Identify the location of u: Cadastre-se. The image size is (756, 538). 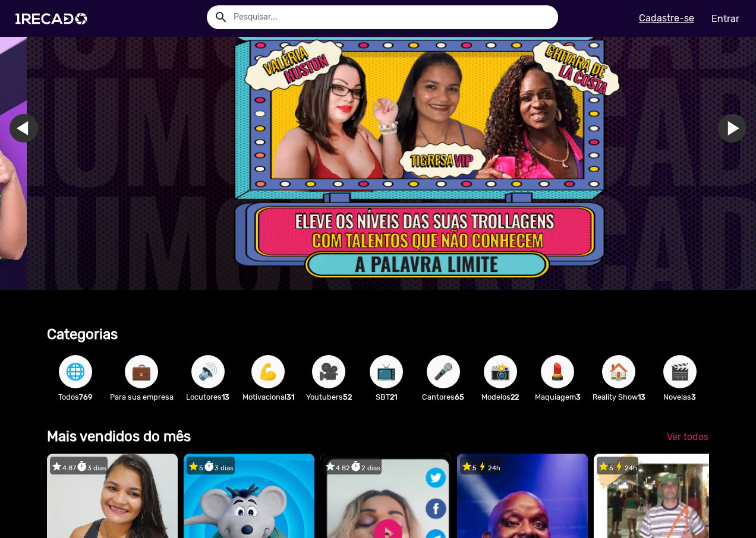
(666, 18).